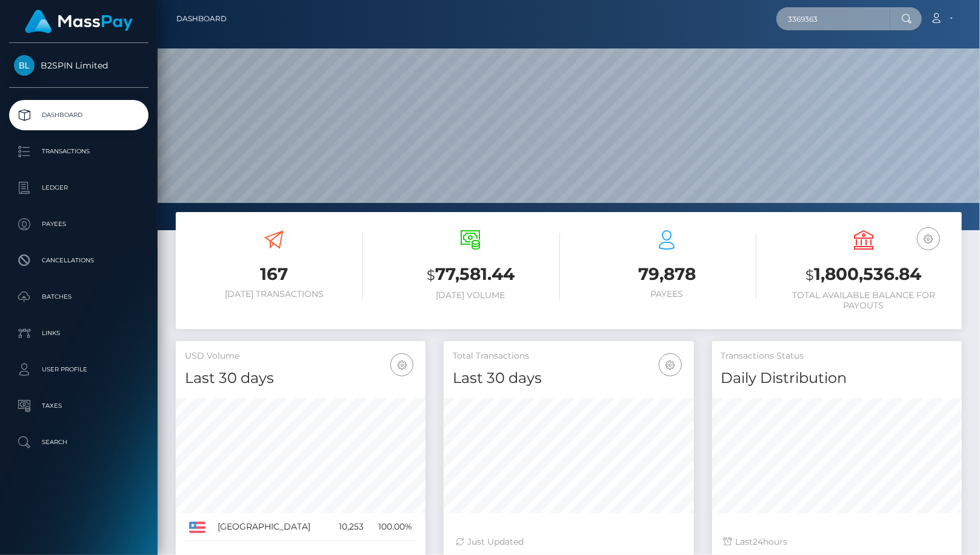  Describe the element at coordinates (79, 369) in the screenshot. I see `a: User Profile` at that location.